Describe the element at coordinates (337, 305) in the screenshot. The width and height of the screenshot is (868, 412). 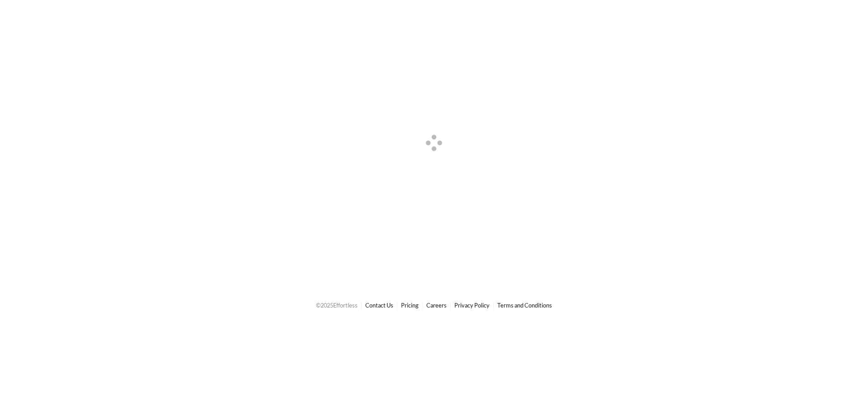
I see `span: © 2025 Effortless` at that location.